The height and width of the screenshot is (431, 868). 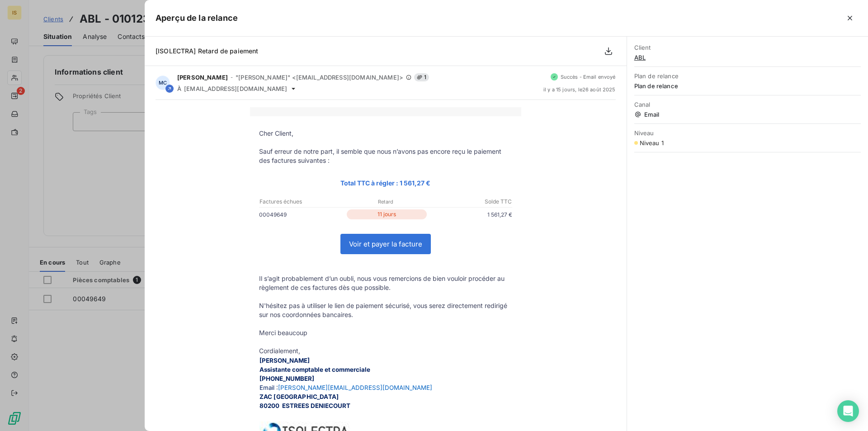 I want to click on span: 80200 ESTREES DENIECOURT, so click(x=305, y=406).